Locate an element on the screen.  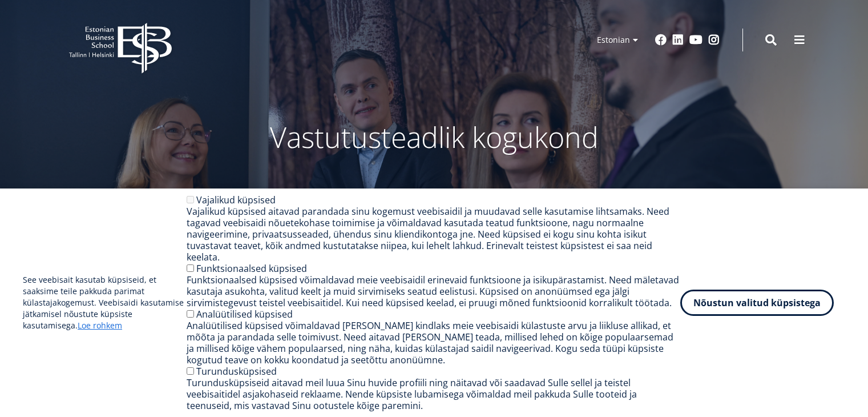
label: Vajalikud küpsised is located at coordinates (236, 200).